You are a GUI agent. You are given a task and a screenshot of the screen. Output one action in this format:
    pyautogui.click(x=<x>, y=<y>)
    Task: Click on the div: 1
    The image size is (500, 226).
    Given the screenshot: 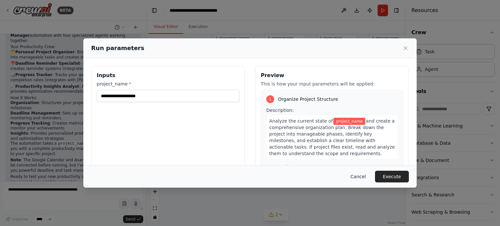 What is the action you would take?
    pyautogui.click(x=270, y=99)
    